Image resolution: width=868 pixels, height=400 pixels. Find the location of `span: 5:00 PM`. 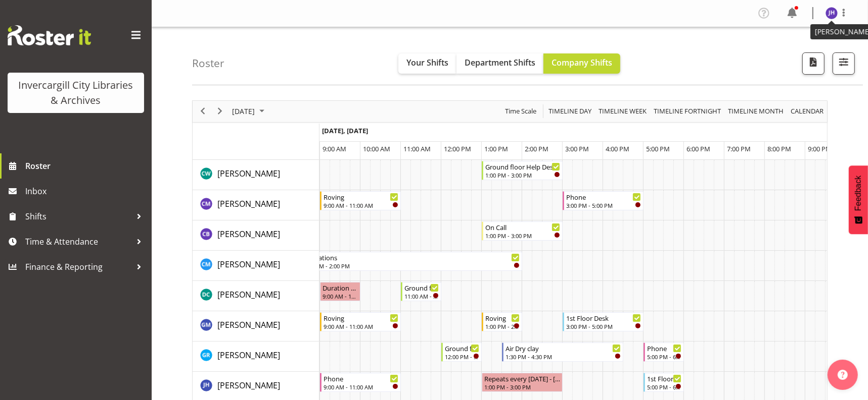

span: 5:00 PM is located at coordinates (657, 149).